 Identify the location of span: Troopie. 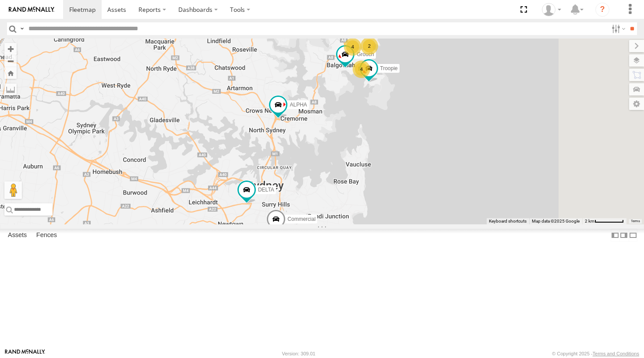
(389, 69).